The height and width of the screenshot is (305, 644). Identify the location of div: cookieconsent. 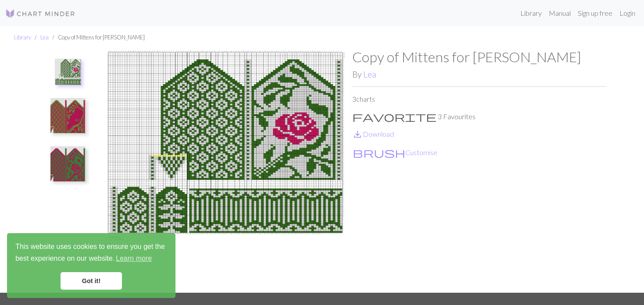
(91, 266).